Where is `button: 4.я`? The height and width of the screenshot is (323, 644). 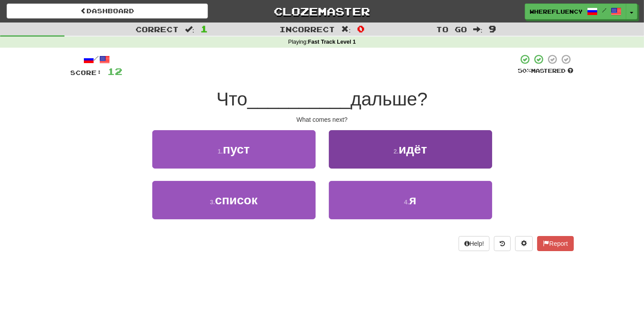
button: 4.я is located at coordinates (410, 200).